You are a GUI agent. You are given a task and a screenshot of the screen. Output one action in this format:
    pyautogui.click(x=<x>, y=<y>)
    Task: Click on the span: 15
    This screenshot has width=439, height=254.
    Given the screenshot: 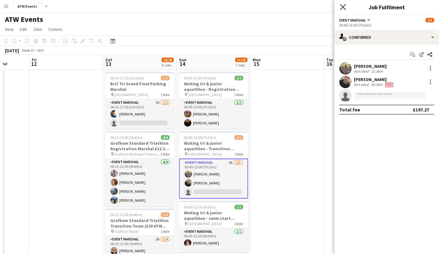 What is the action you would take?
    pyautogui.click(x=256, y=64)
    